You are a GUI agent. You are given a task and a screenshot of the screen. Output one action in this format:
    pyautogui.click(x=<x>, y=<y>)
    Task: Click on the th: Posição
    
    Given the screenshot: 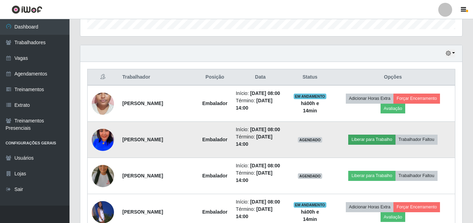 What is the action you would take?
    pyautogui.click(x=215, y=77)
    